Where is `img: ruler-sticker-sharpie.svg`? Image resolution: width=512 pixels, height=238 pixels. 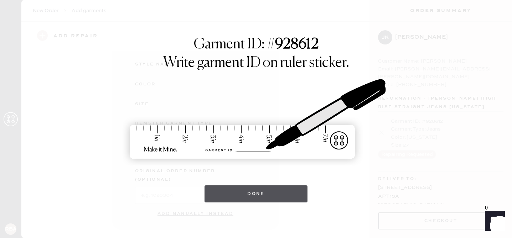
img: ruler-sticker-sharpie.svg is located at coordinates (256, 120).